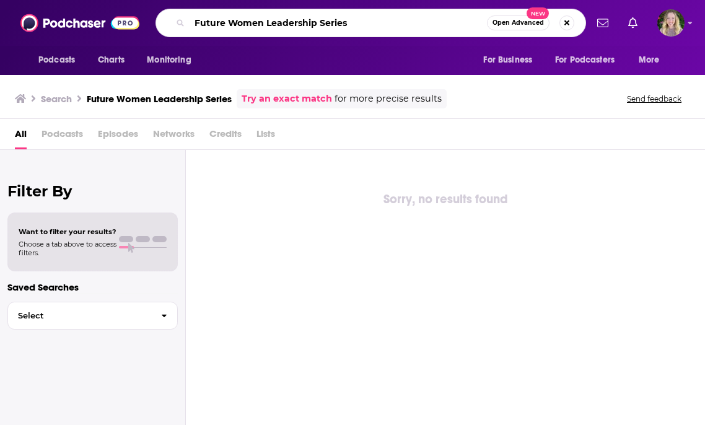  Describe the element at coordinates (79, 316) in the screenshot. I see `span: Select` at that location.